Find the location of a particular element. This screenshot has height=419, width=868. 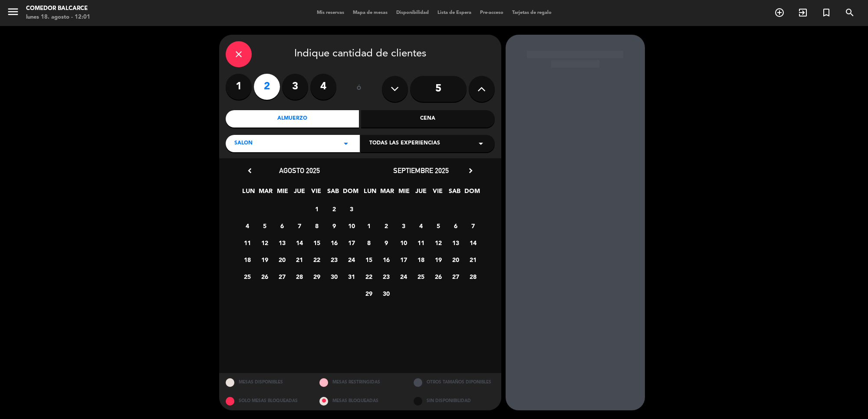

span: Mis reservas is located at coordinates (330, 13).